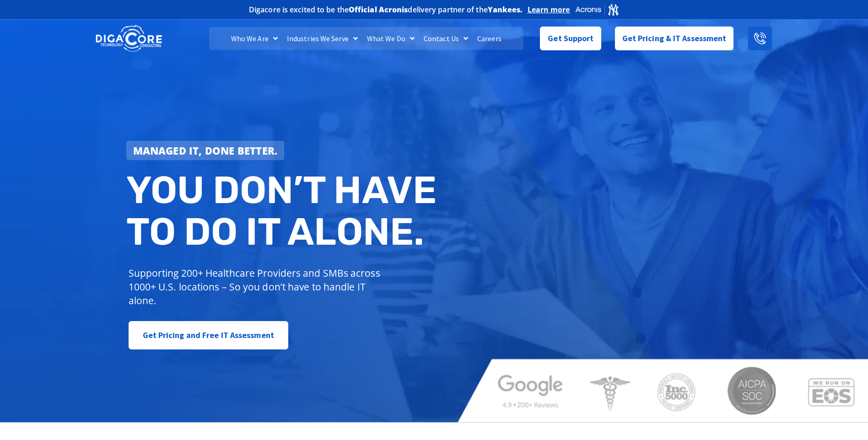 This screenshot has height=440, width=868. What do you see at coordinates (322, 38) in the screenshot?
I see `a: Industries We Serve` at bounding box center [322, 38].